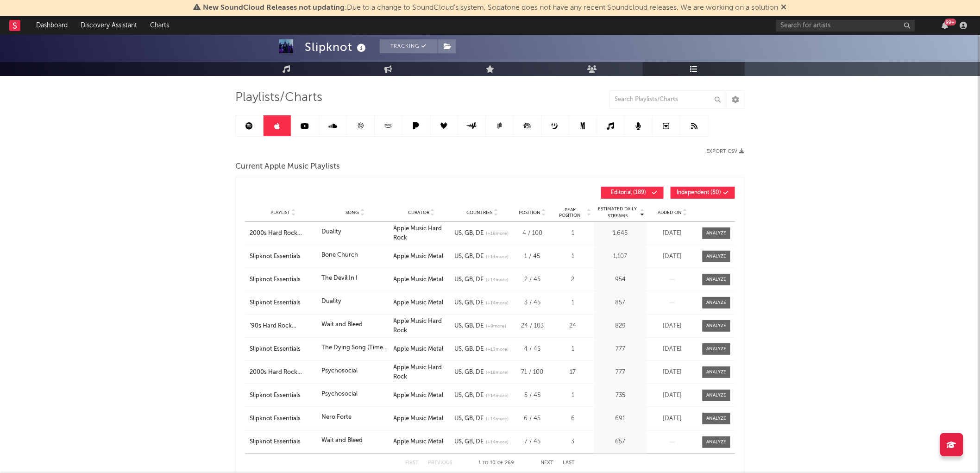 This screenshot has height=473, width=980. What do you see at coordinates (497, 257) in the screenshot?
I see `span: (+ 13 more)` at bounding box center [497, 257].